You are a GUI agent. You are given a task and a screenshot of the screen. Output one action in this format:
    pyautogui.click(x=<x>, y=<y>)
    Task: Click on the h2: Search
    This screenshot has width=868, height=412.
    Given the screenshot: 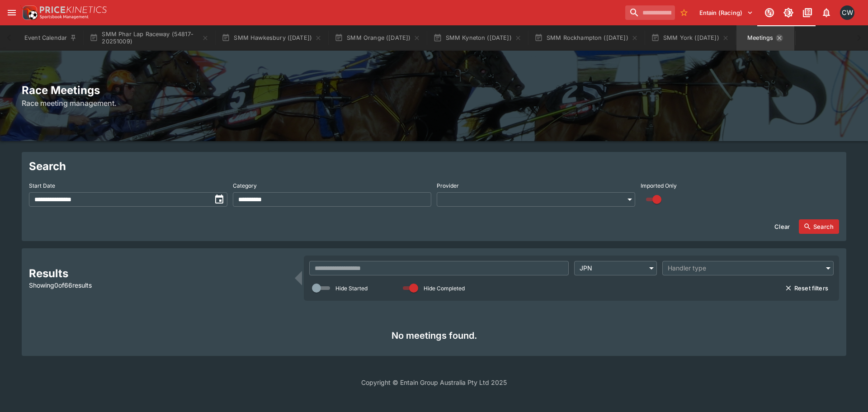 What is the action you would take?
    pyautogui.click(x=434, y=166)
    